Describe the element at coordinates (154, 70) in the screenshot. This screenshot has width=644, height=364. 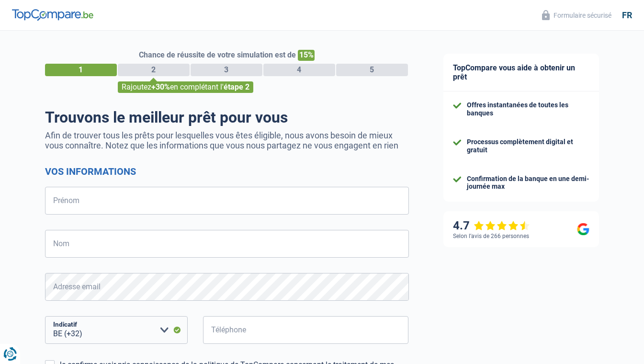
I see `div: 2` at that location.